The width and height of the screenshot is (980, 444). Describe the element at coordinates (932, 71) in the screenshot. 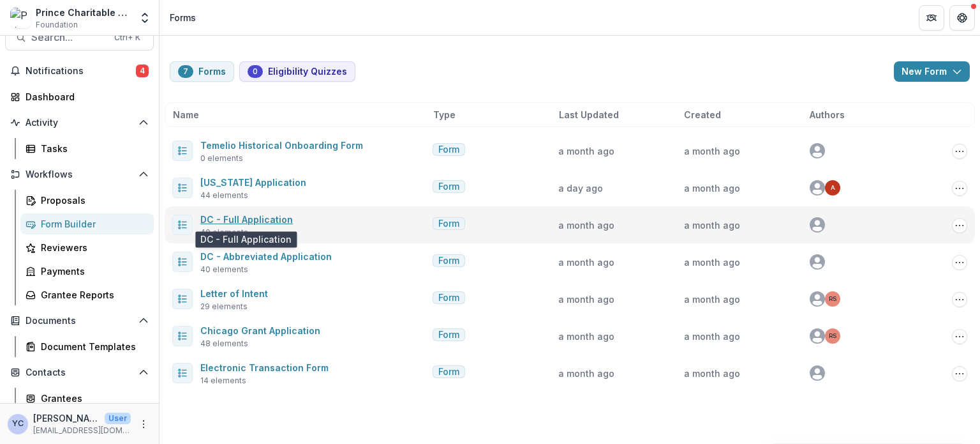

I see `button: New Form` at that location.